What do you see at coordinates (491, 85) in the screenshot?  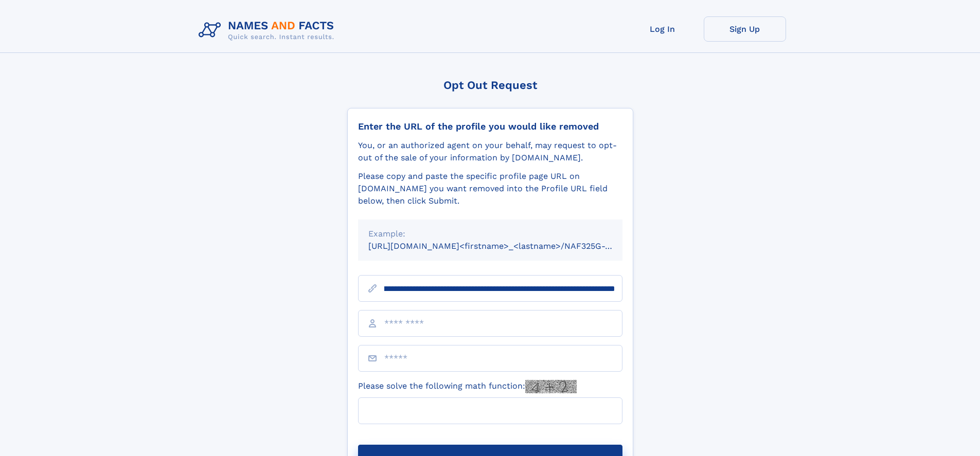 I see `div: Opt Out Request` at bounding box center [491, 85].